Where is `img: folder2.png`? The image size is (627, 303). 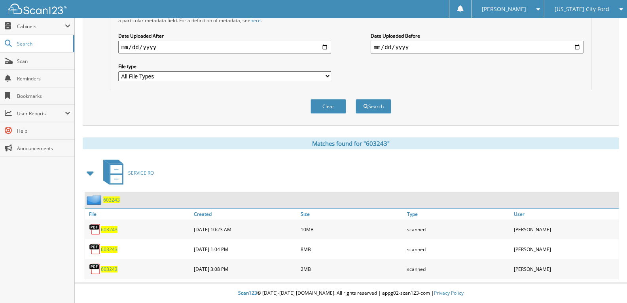 img: folder2.png is located at coordinates (95, 199).